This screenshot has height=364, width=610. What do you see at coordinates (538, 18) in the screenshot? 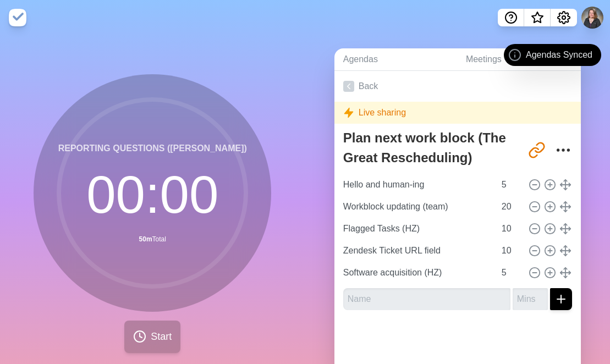
I see `button: What’s new` at bounding box center [538, 18].